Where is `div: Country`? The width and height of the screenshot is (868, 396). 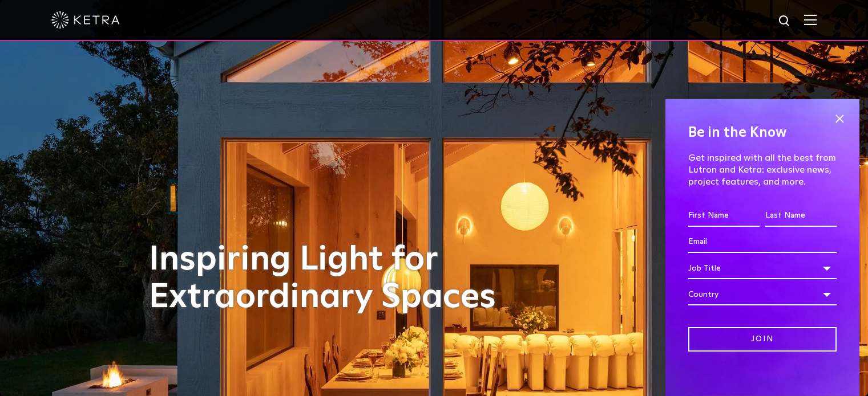
div: Country is located at coordinates (762, 295).